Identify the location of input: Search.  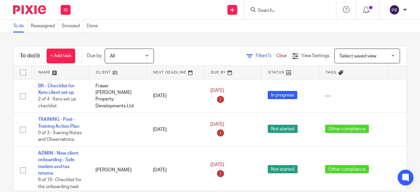
(287, 11).